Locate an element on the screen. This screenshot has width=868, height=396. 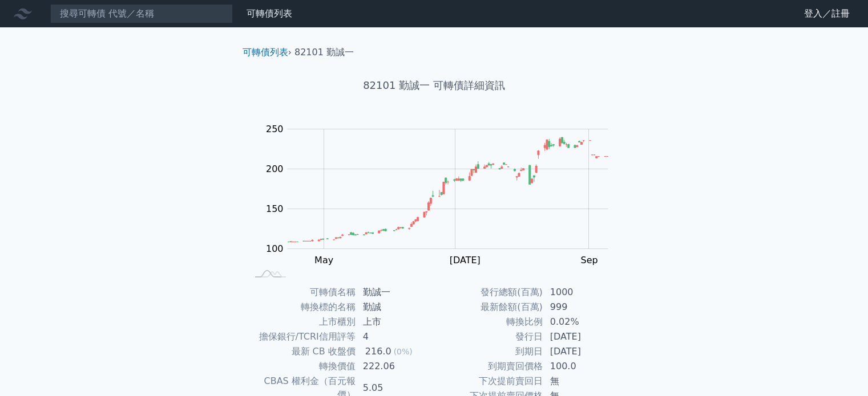
td: 999 is located at coordinates (582, 307).